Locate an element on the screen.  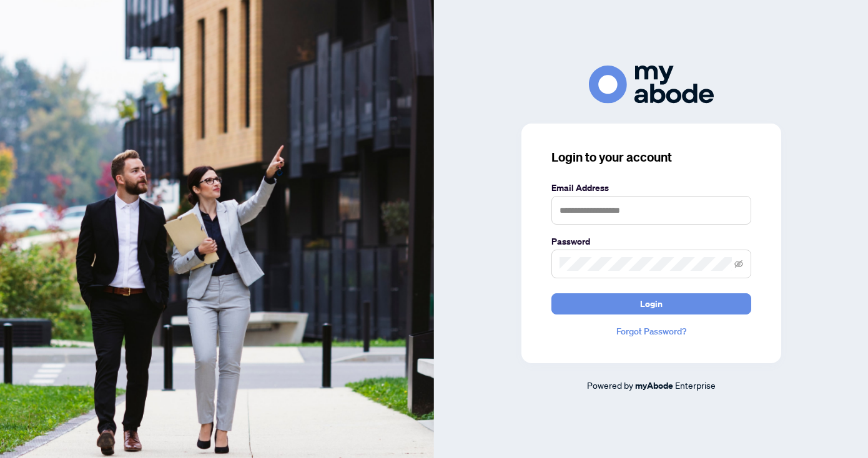
span: Powered by is located at coordinates (610, 386).